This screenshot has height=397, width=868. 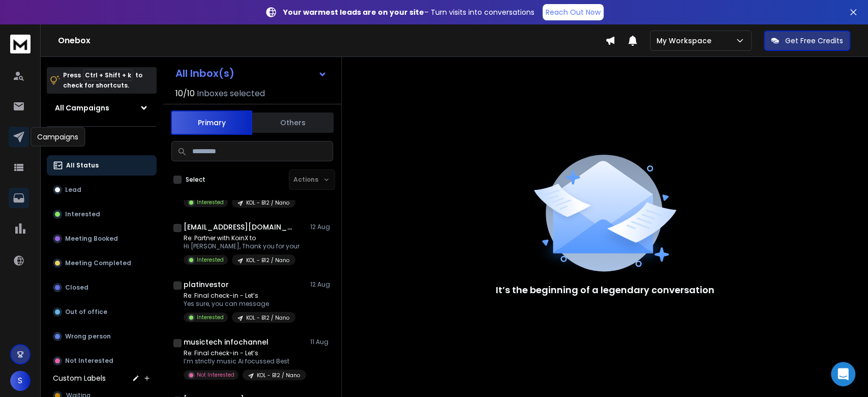 What do you see at coordinates (211, 123) in the screenshot?
I see `button: Primary` at bounding box center [211, 123].